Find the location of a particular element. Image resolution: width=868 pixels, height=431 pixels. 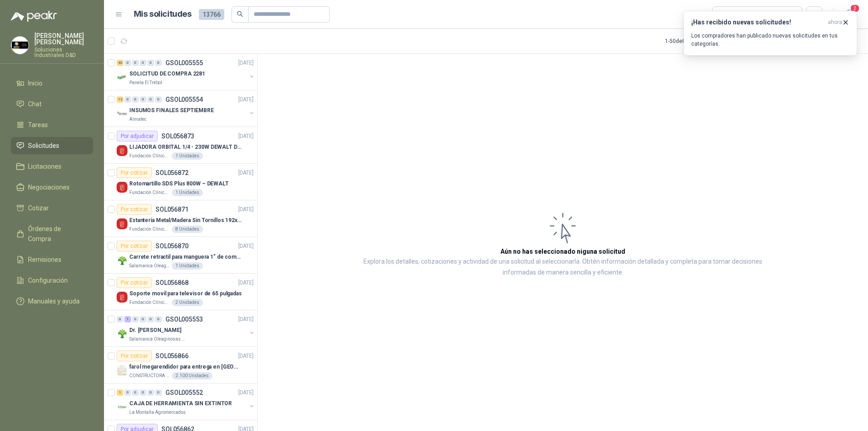

span: ahora is located at coordinates (835, 23).